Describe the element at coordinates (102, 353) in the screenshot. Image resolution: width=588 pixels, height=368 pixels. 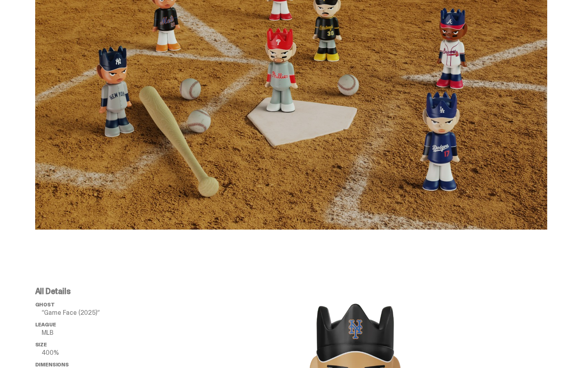
I see `p: 400%` at that location.